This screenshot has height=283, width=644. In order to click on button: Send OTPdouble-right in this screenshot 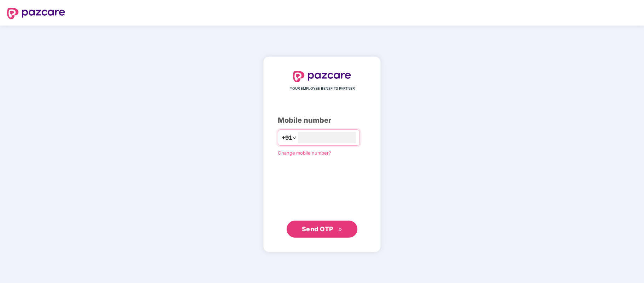, I will do `click(322, 229)`.